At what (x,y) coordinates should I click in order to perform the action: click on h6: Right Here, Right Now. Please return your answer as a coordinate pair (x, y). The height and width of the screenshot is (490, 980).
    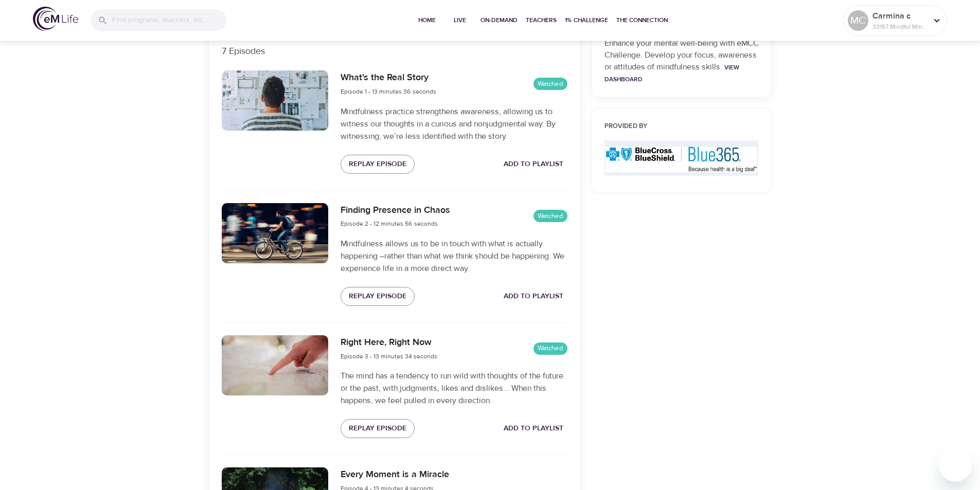
    Looking at the image, I should click on (389, 343).